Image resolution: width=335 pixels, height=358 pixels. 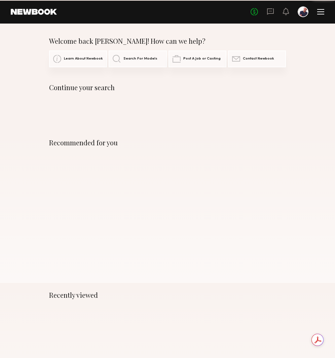 I want to click on a: Contact Newbook, so click(x=257, y=59).